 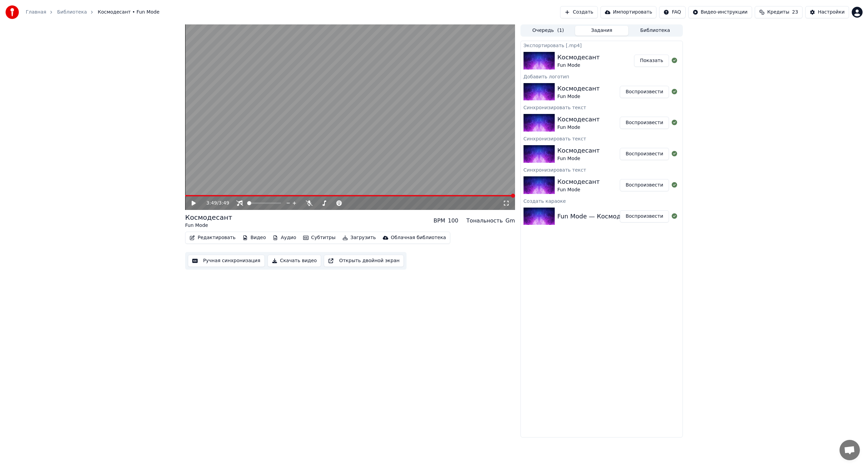 What do you see at coordinates (12, 12) in the screenshot?
I see `img: youka` at bounding box center [12, 12].